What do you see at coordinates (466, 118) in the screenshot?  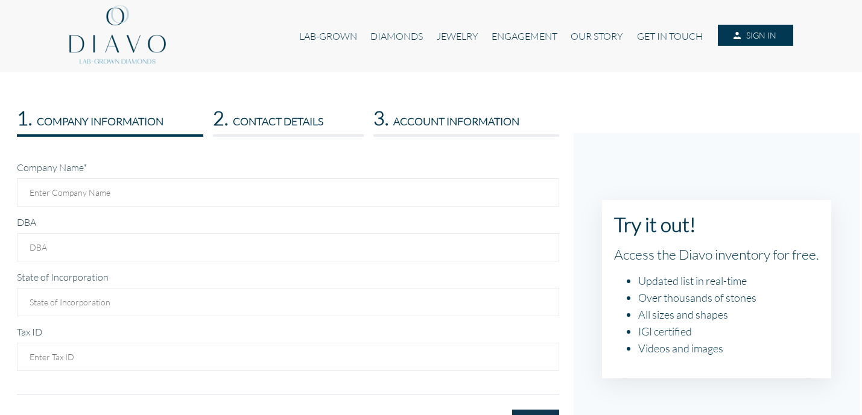 I see `h3: ACCOUNT INFORMATION` at bounding box center [466, 118].